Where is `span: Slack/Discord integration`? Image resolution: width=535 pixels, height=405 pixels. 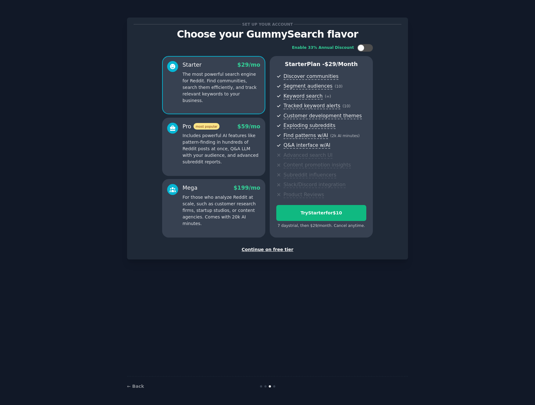 span: Slack/Discord integration is located at coordinates (314, 185).